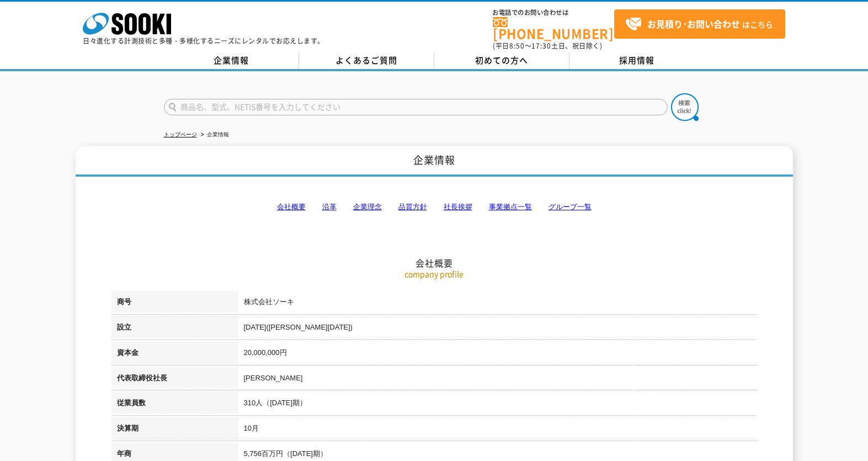  What do you see at coordinates (685, 107) in the screenshot?
I see `img: btn_search.png` at bounding box center [685, 107].